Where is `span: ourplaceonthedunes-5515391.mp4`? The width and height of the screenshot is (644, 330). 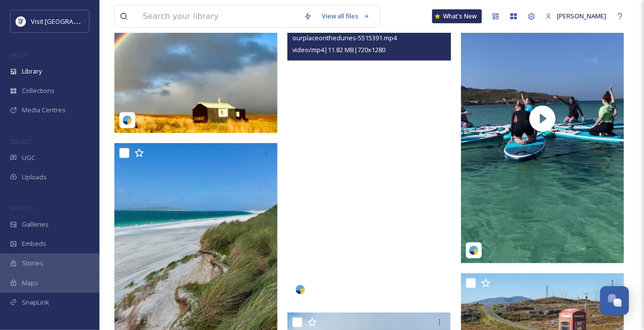
span: ourplaceonthedunes-5515391.mp4 is located at coordinates (344, 38).